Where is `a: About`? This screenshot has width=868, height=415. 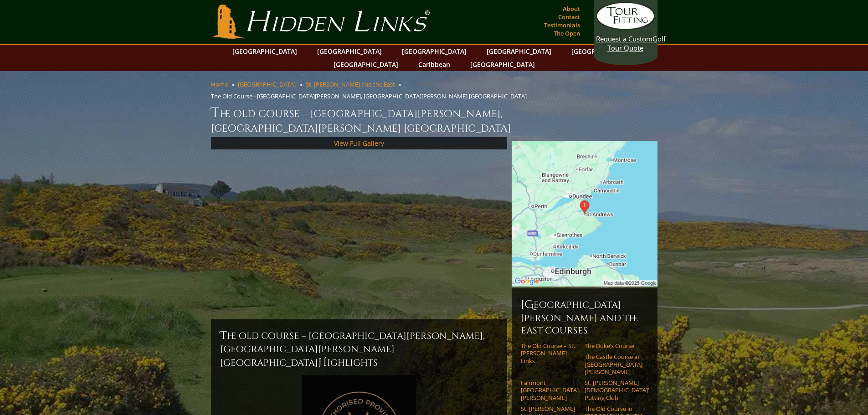 a: About is located at coordinates (571, 9).